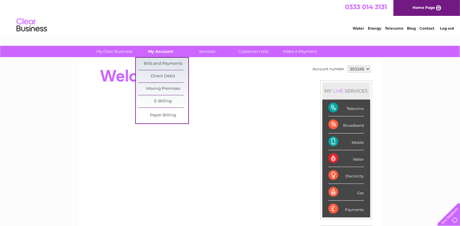 This screenshot has height=226, width=460. Describe the element at coordinates (346, 125) in the screenshot. I see `div: Broadband` at that location.